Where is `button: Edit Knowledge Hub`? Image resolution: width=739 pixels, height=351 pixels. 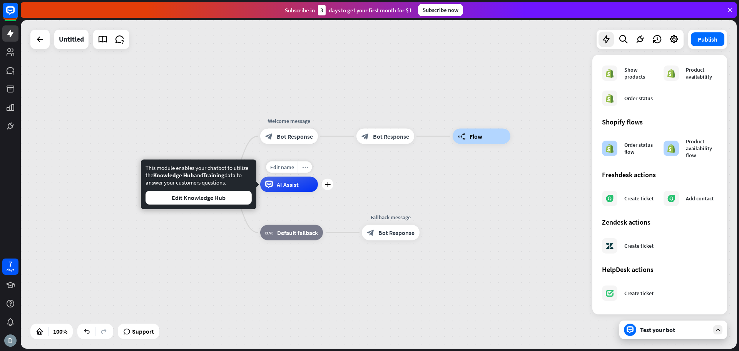
button: Edit Knowledge Hub is located at coordinates (199, 197).